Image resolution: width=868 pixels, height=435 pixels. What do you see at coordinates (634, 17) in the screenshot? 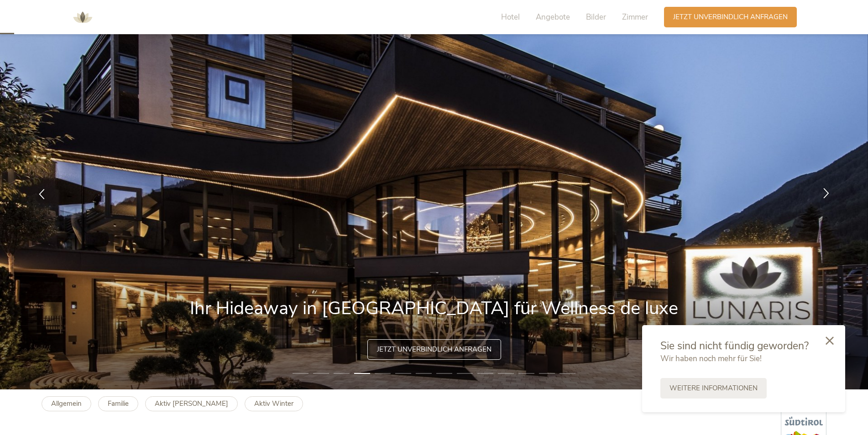
I see `span: Zimmer` at bounding box center [634, 17].